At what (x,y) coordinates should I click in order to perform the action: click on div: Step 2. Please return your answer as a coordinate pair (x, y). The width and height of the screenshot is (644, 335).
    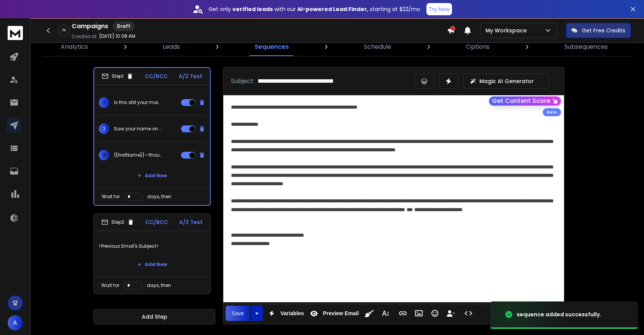
    Looking at the image, I should click on (118, 222).